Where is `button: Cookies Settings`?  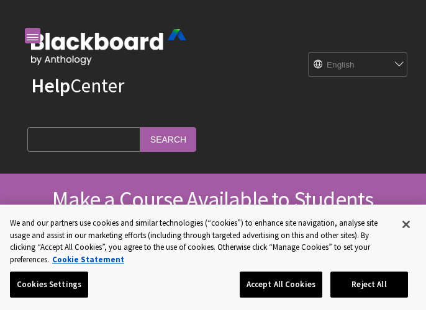 button: Cookies Settings is located at coordinates (49, 285).